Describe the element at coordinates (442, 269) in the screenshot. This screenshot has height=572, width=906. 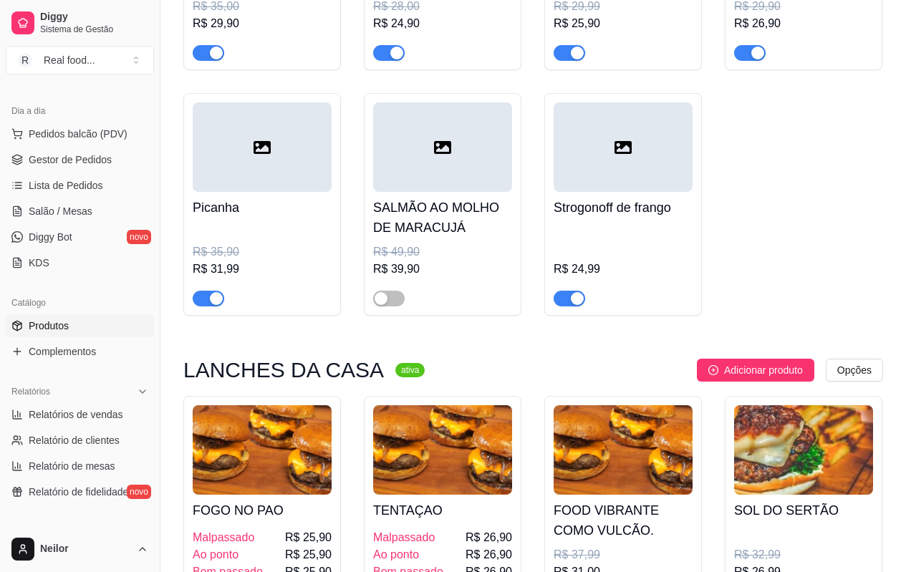
I see `div: R$ 39,90` at that location.